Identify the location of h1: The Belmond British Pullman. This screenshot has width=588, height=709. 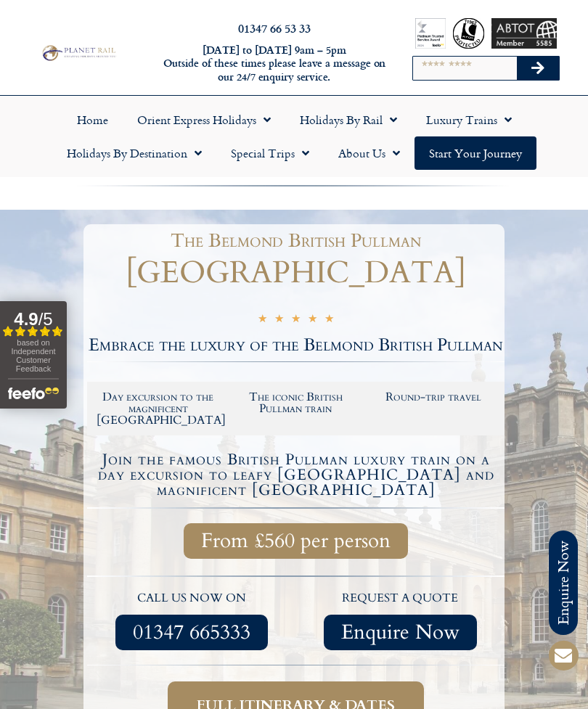
(295, 241).